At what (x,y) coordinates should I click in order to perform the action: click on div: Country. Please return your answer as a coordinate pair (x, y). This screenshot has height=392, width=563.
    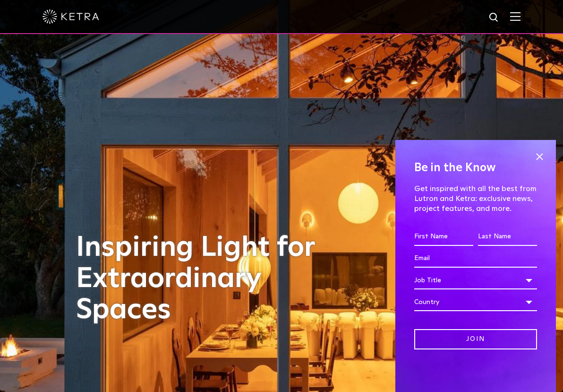
    Looking at the image, I should click on (476, 302).